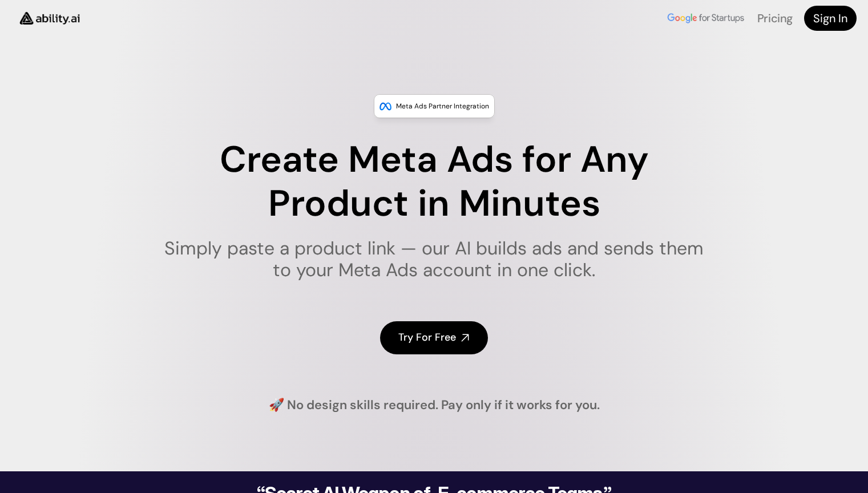 Image resolution: width=868 pixels, height=493 pixels. I want to click on h4: Sign In, so click(831, 19).